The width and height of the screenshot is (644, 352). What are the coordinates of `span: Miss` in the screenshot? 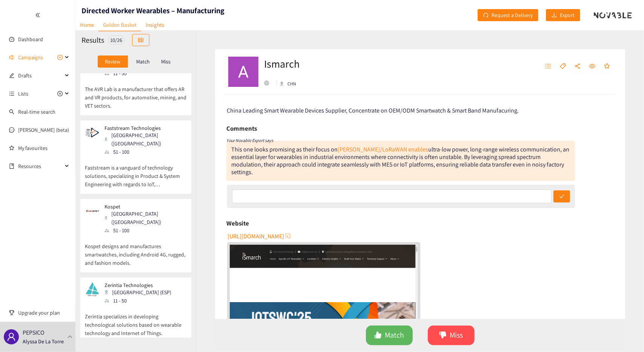 It's located at (456, 335).